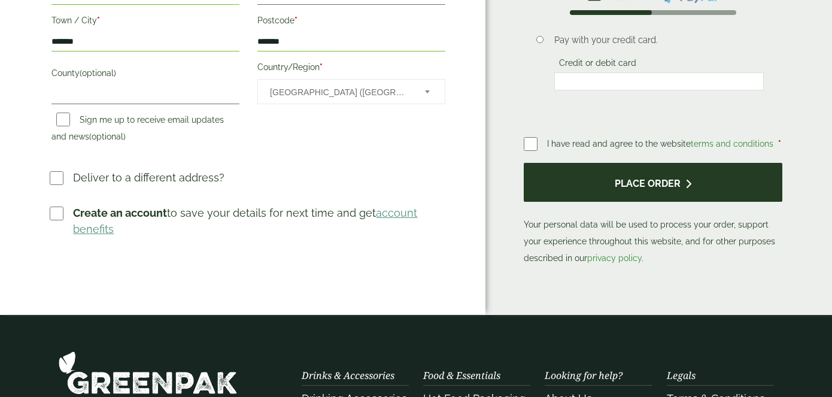 The image size is (832, 397). What do you see at coordinates (339, 92) in the screenshot?
I see `span: United Kingdom (UK)` at bounding box center [339, 92].